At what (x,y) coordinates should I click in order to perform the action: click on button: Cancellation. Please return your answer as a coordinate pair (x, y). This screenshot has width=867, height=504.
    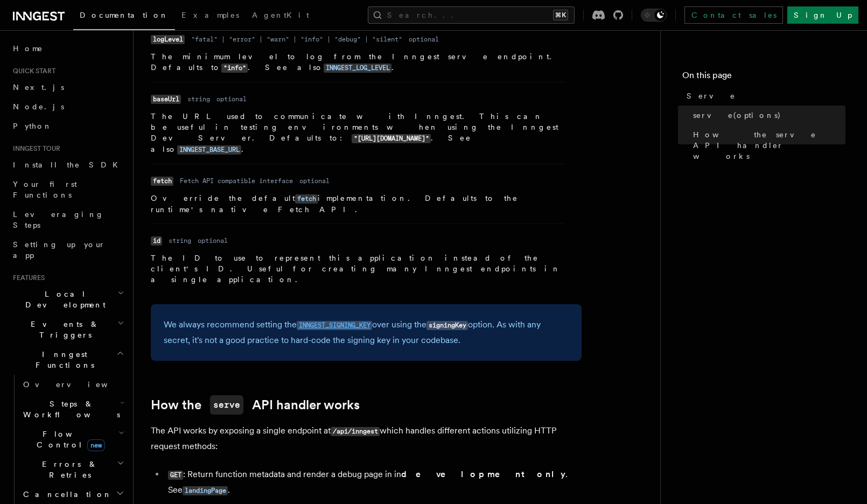
    Looking at the image, I should click on (73, 494).